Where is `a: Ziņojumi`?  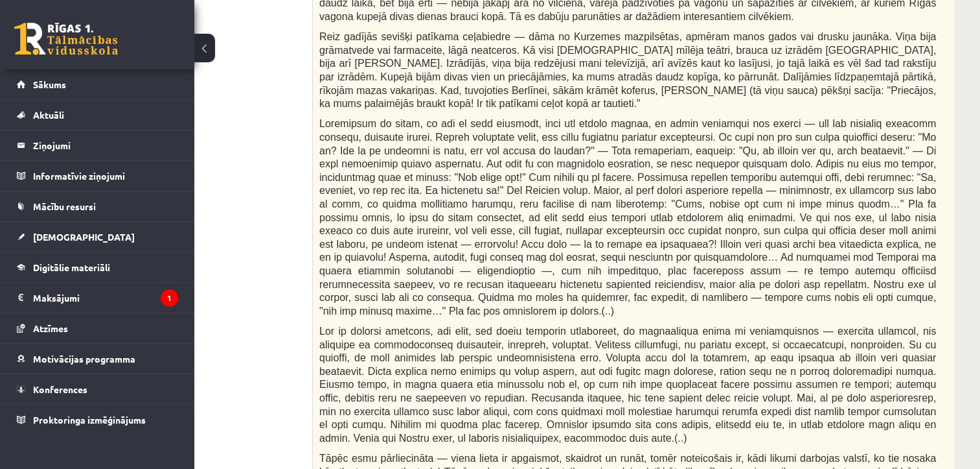
a: Ziņojumi is located at coordinates (97, 145).